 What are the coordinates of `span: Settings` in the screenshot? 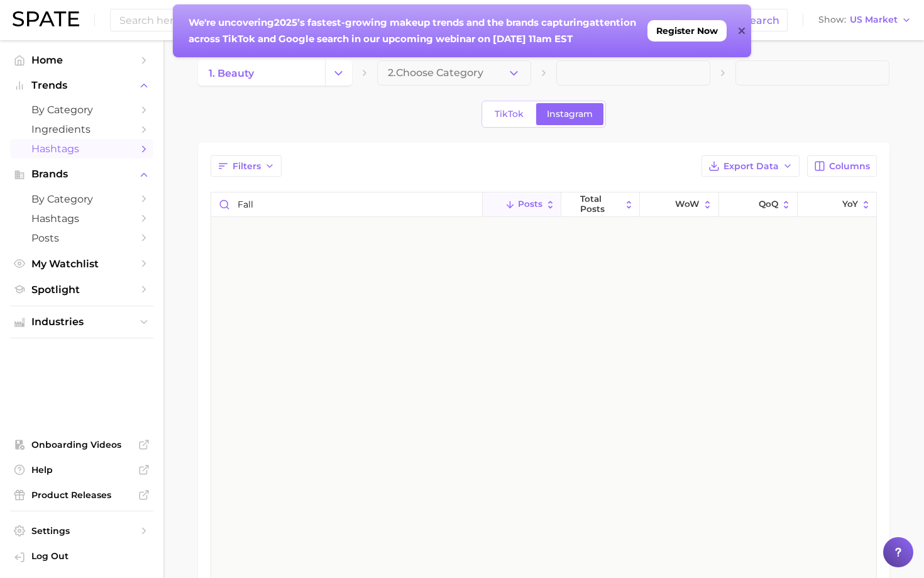 It's located at (81, 530).